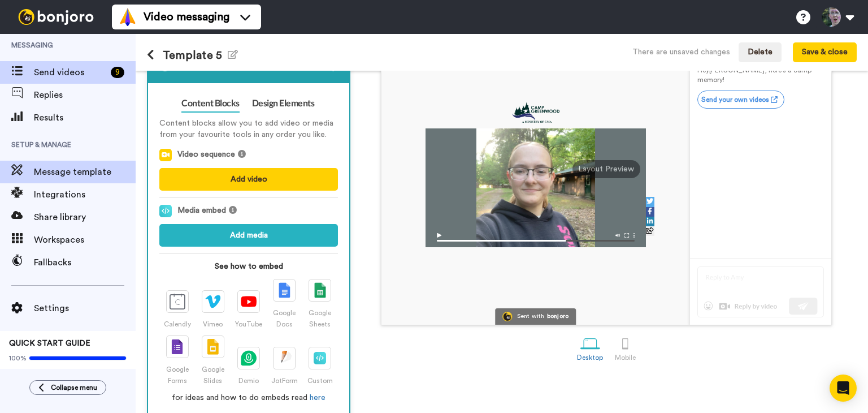  What do you see at coordinates (320, 303) in the screenshot?
I see `a: Google Sheets` at bounding box center [320, 303].